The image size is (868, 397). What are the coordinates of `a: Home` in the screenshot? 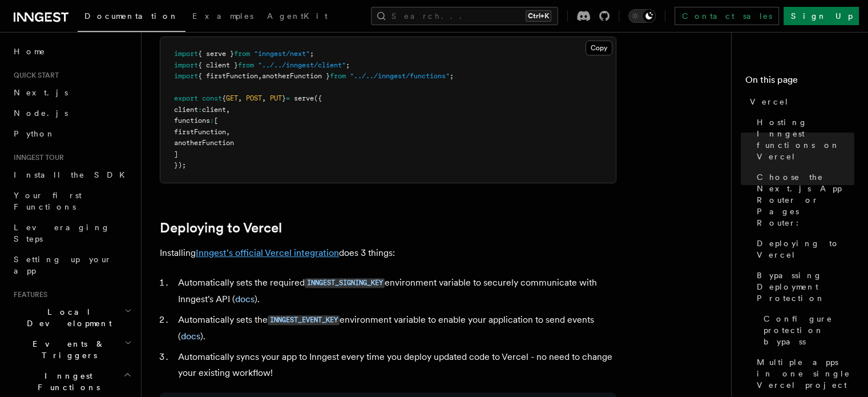 It's located at (71, 51).